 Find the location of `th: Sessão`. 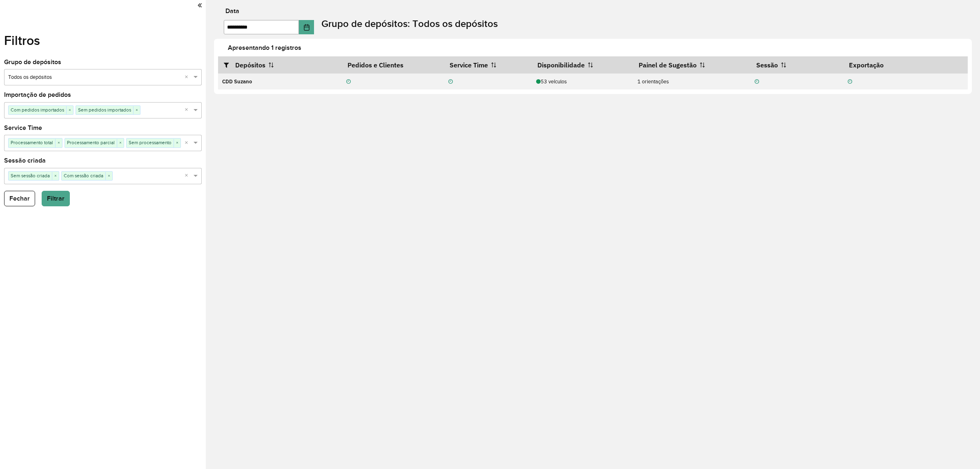

th: Sessão is located at coordinates (797, 65).